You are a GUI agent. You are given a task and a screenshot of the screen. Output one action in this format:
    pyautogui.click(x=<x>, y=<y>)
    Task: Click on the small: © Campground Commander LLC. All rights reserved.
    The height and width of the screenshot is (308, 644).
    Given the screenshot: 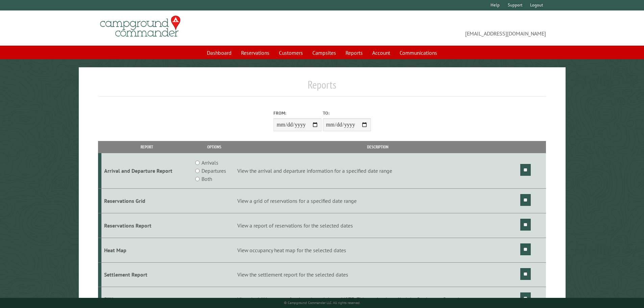 What is the action you would take?
    pyautogui.click(x=322, y=303)
    